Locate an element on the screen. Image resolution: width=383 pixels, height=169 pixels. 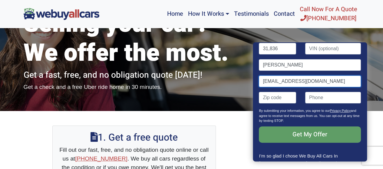
h1: Selling your car? We offer the most. is located at coordinates (134, 39).